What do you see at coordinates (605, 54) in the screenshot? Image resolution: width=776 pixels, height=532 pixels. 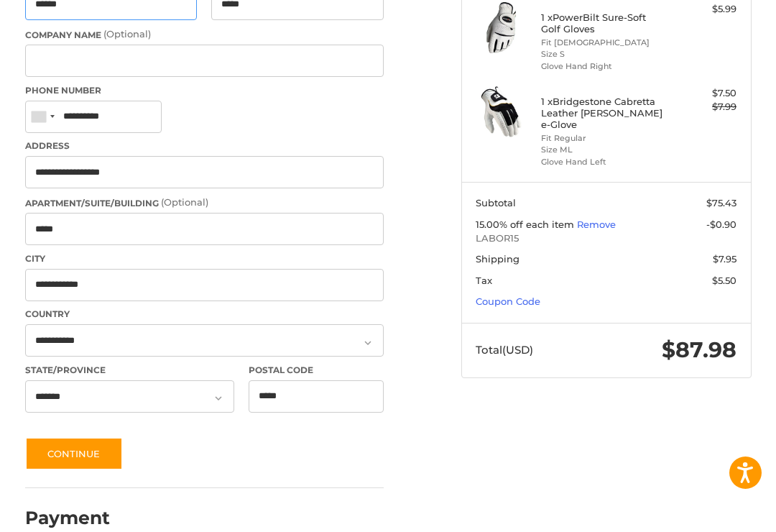 I see `li: Size S` at bounding box center [605, 54].